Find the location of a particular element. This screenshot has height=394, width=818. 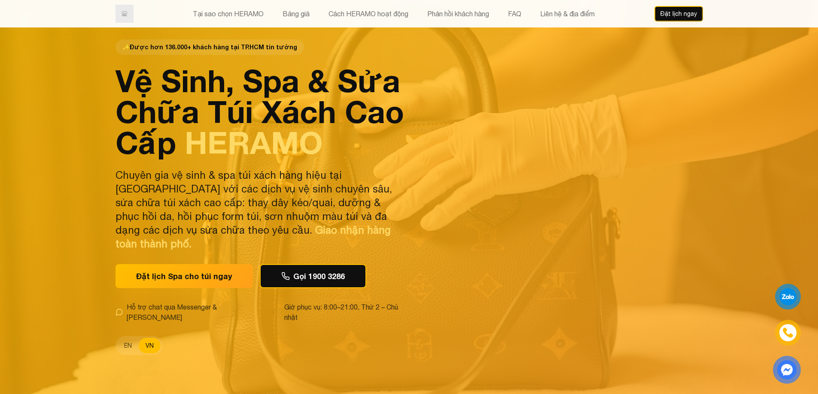

span: Được hơn 136.000+ khách hàng tại TP.HCM tin tưởng is located at coordinates (209, 47).